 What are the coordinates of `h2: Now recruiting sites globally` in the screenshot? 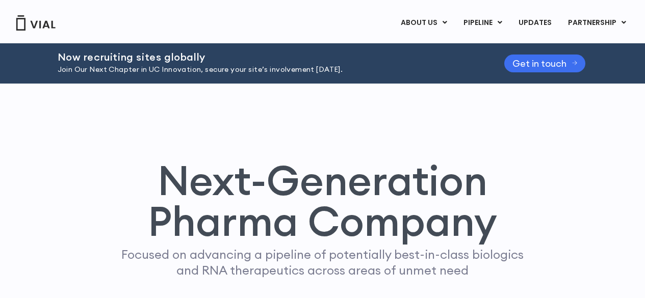 It's located at (268, 57).